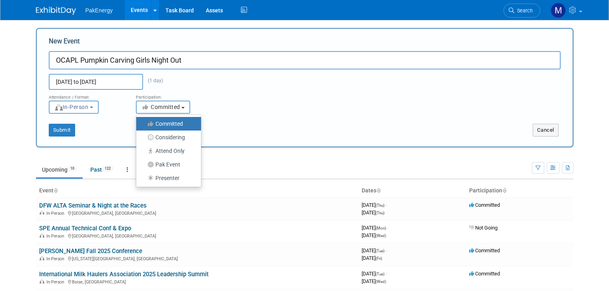 The height and width of the screenshot is (291, 609). Describe the element at coordinates (167, 151) in the screenshot. I see `label: Attend Only` at that location.